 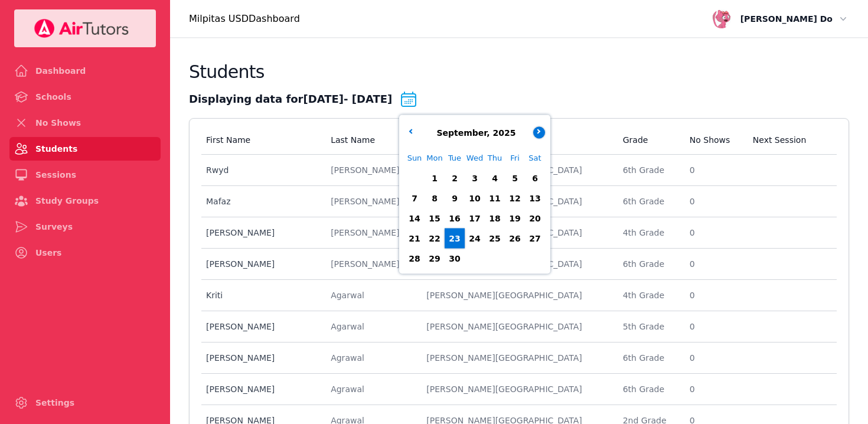 I want to click on span: 30, so click(x=454, y=258).